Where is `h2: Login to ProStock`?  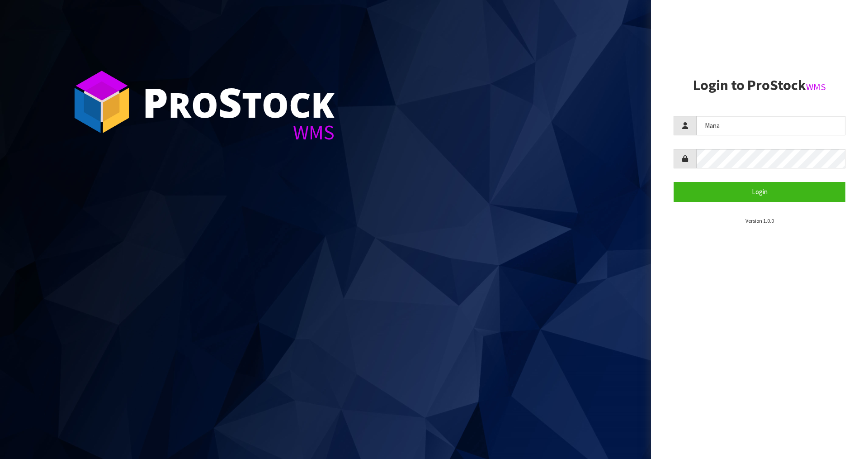
h2: Login to ProStock is located at coordinates (760, 85).